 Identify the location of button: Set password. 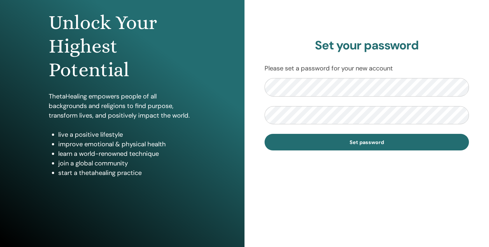
(367, 142).